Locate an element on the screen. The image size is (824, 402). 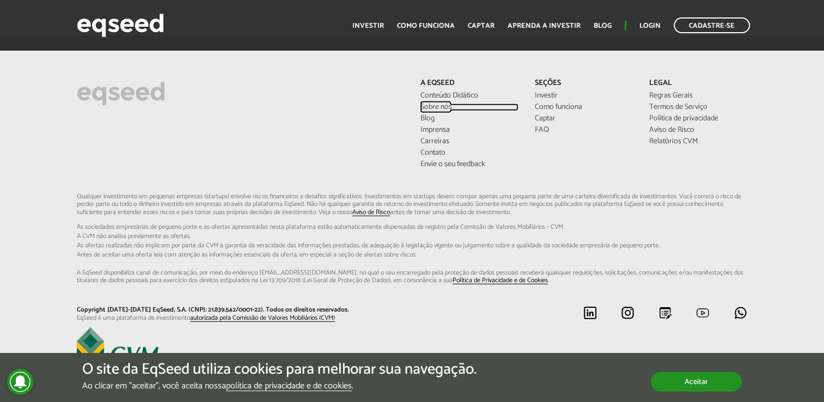
img: instagram.svg is located at coordinates (628, 313).